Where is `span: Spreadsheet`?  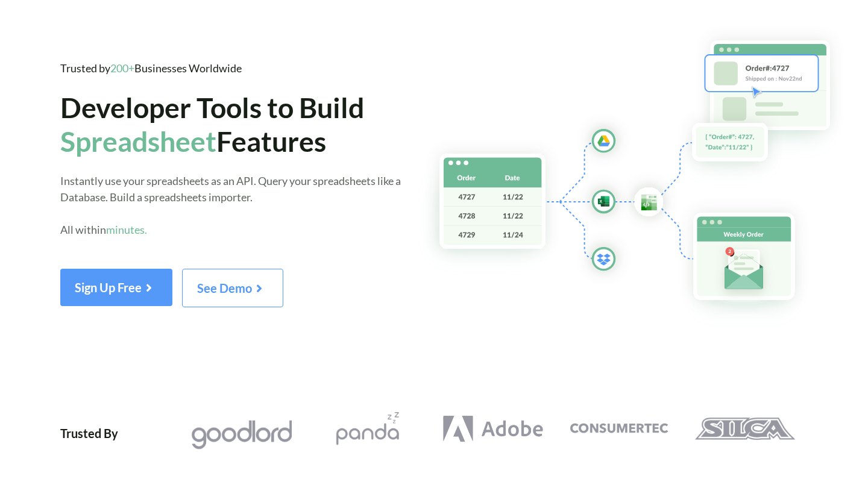 span: Spreadsheet is located at coordinates (138, 141).